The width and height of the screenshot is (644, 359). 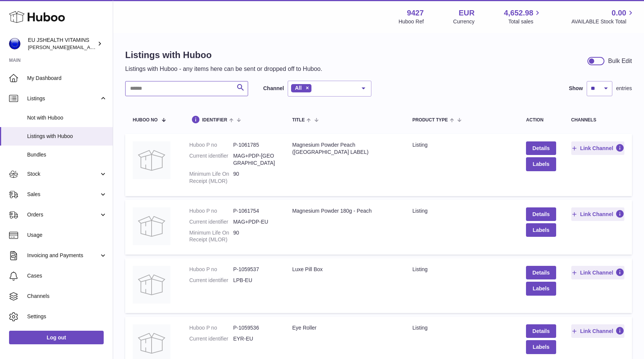 What do you see at coordinates (598, 120) in the screenshot?
I see `div: channels` at bounding box center [598, 120].